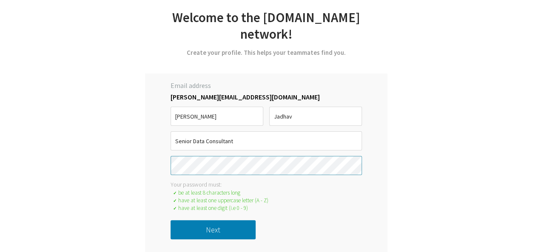  Describe the element at coordinates (266, 87) in the screenshot. I see `label: Email address` at that location.